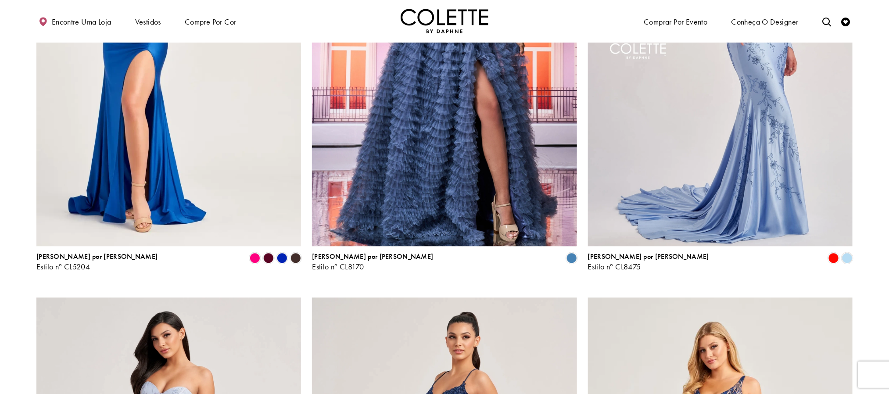  I want to click on i: Rosa choque, so click(255, 258).